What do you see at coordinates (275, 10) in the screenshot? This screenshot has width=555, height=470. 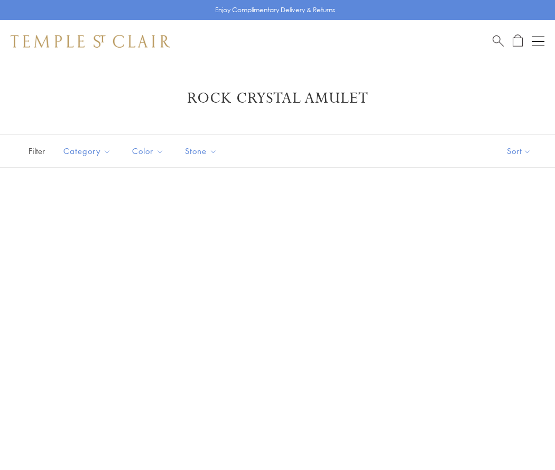 I see `p: Enjoy Complimentary Delivery & Returns` at bounding box center [275, 10].